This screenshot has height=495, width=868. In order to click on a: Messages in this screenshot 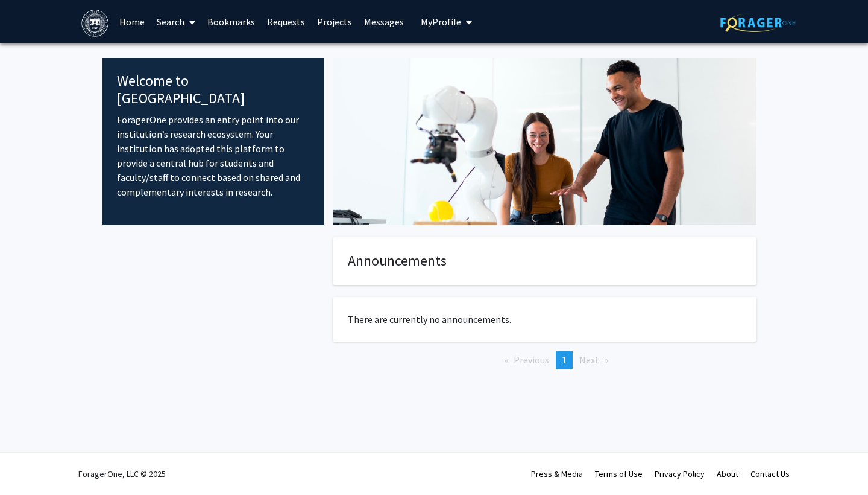, I will do `click(384, 21)`.